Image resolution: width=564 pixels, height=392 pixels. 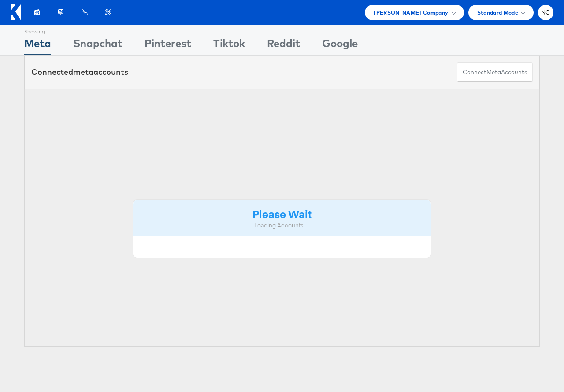 I want to click on div: Google, so click(x=339, y=45).